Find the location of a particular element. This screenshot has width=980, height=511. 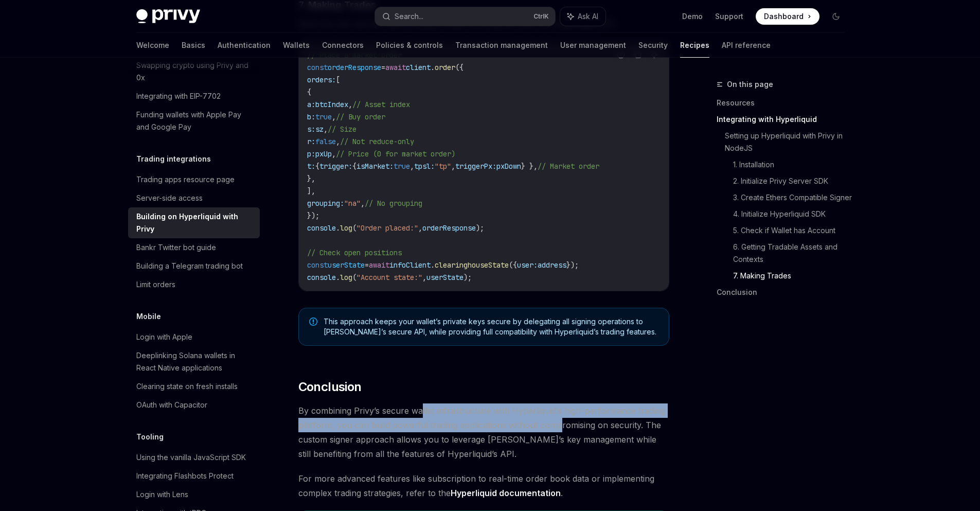

div: Login with Apple is located at coordinates (164, 337).